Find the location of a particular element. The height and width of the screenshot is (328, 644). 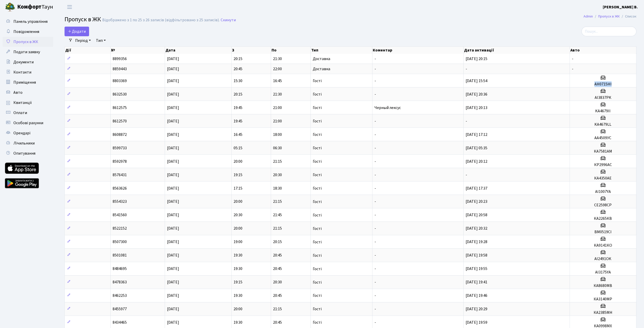

span: 20:30 is located at coordinates (238, 215).